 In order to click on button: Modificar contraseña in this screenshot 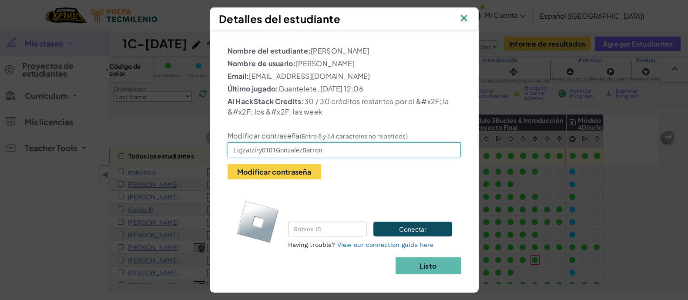, I will do `click(274, 171)`.